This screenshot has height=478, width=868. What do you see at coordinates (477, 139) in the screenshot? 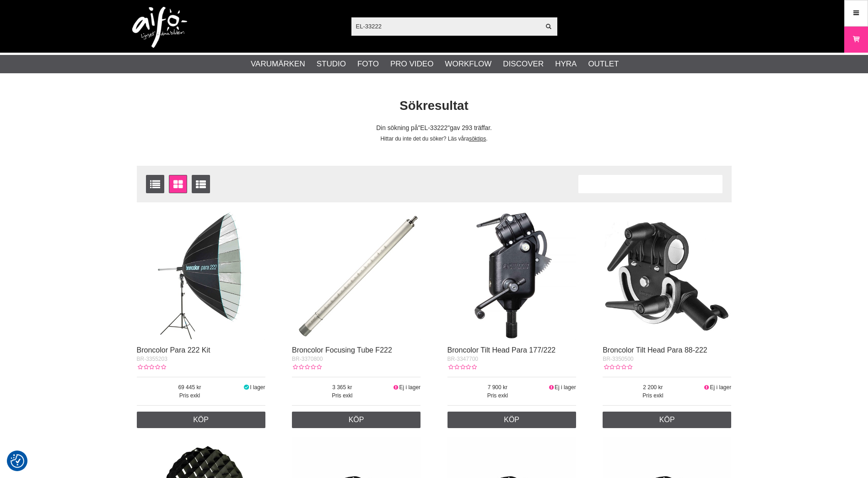
I see `a: söktips` at bounding box center [477, 139].